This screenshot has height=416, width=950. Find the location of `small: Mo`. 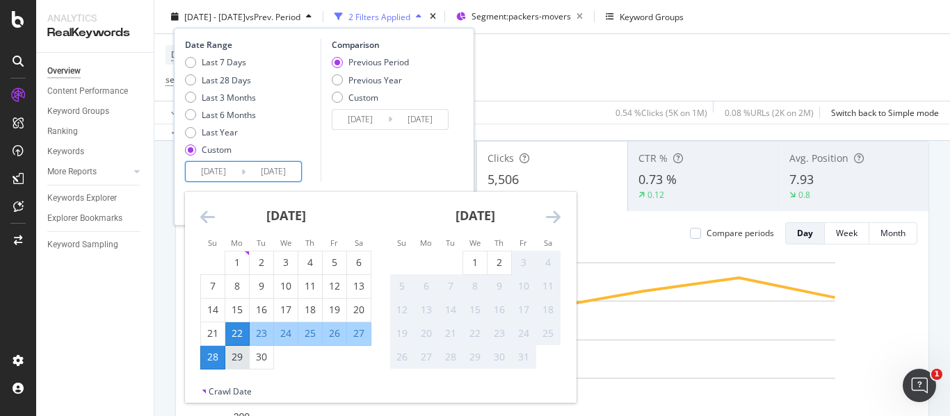

small: Mo is located at coordinates (425, 243).